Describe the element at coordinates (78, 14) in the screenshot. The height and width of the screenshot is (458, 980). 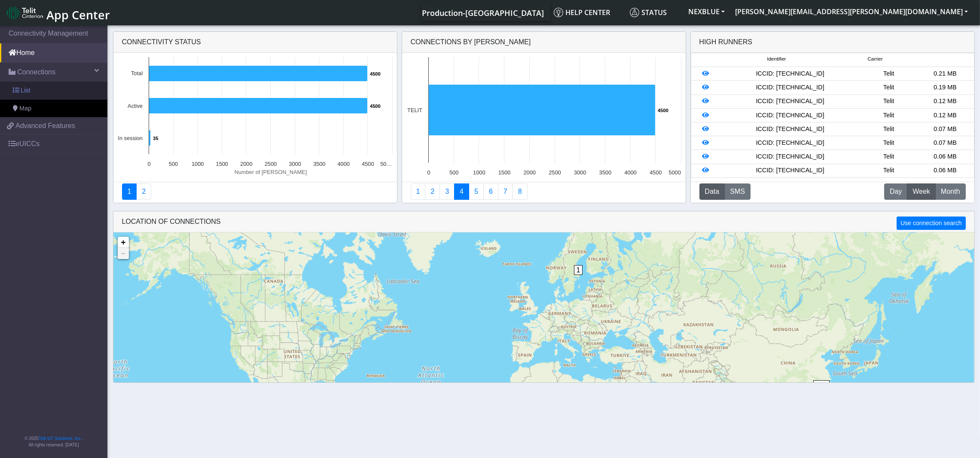
I see `span: App Center` at that location.